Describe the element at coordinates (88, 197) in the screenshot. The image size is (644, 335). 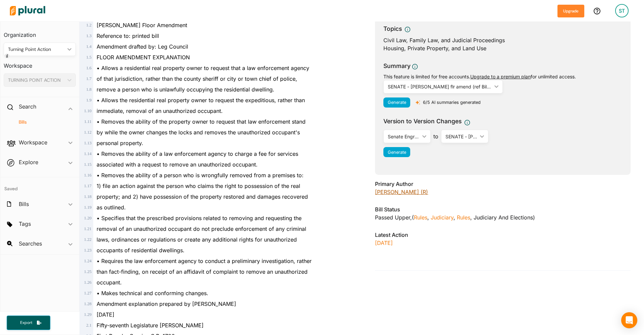
I see `span: 1 . 18` at that location.